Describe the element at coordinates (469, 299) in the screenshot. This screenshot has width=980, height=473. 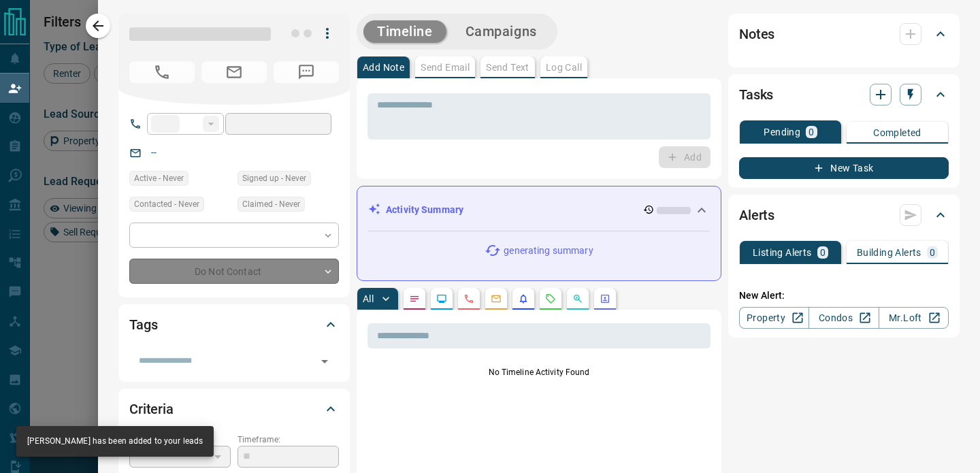
I see `svg: Calls` at that location.